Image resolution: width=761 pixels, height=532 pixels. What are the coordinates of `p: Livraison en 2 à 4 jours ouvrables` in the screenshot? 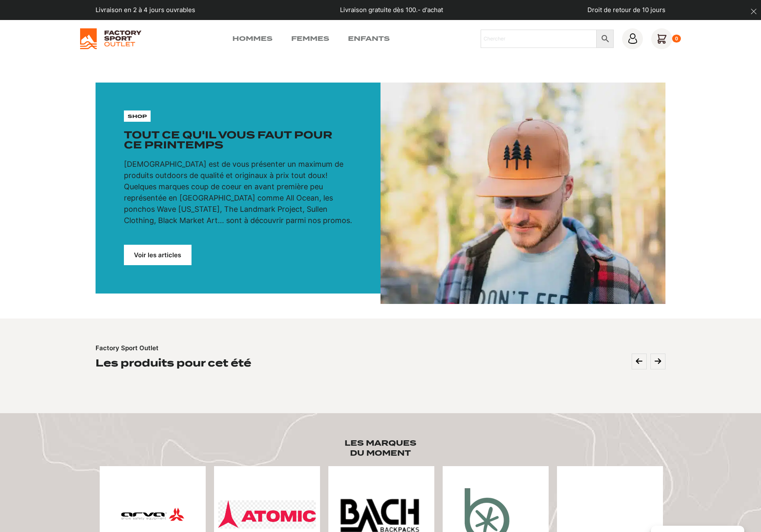 It's located at (145, 10).